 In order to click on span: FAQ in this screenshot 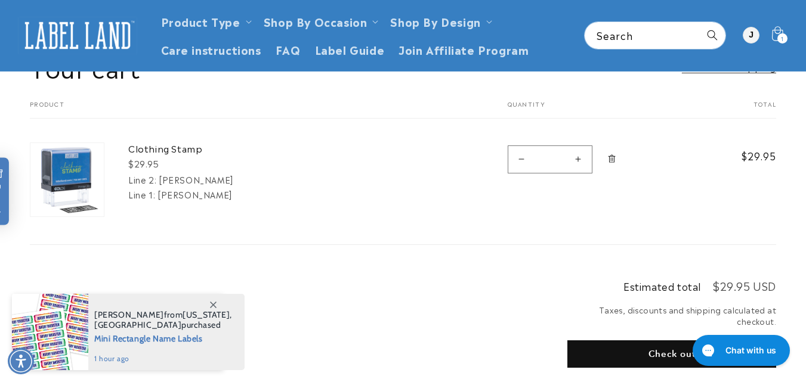, I will do `click(288, 49)`.